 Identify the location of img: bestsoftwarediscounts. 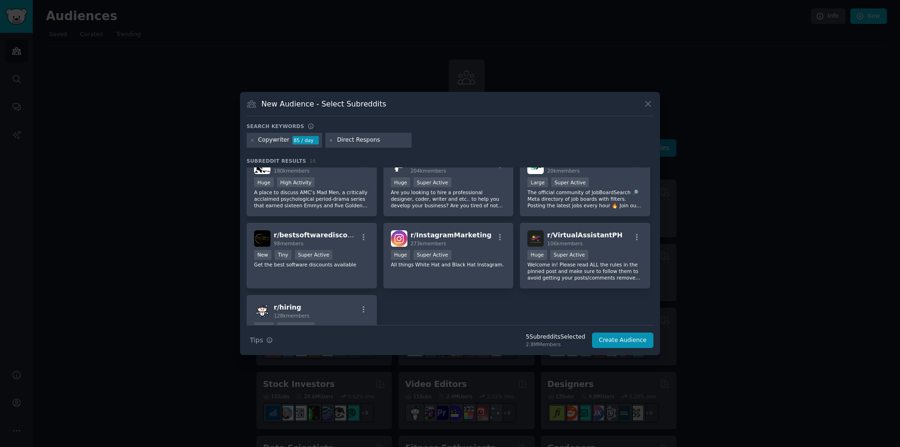
(262, 238).